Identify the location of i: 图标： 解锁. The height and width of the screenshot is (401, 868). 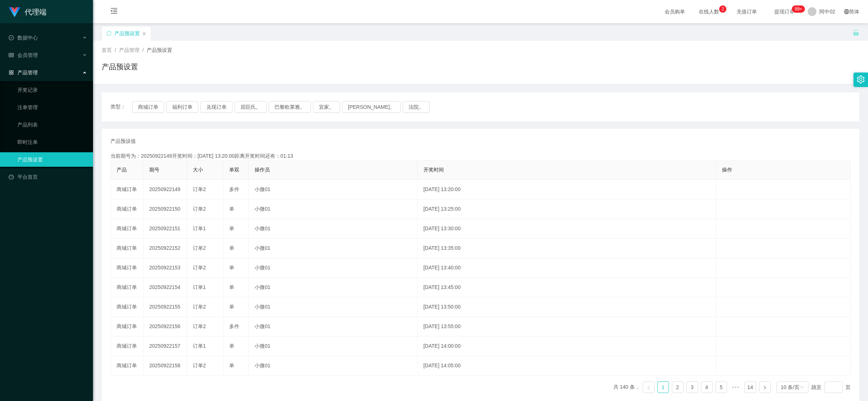
(856, 33).